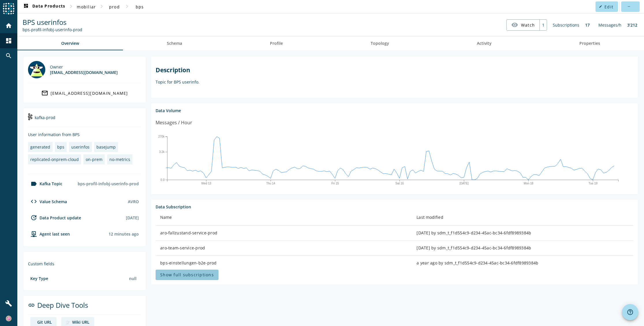 This screenshot has height=326, width=644. What do you see at coordinates (84, 134) in the screenshot?
I see `div: User information from BPS` at bounding box center [84, 134].